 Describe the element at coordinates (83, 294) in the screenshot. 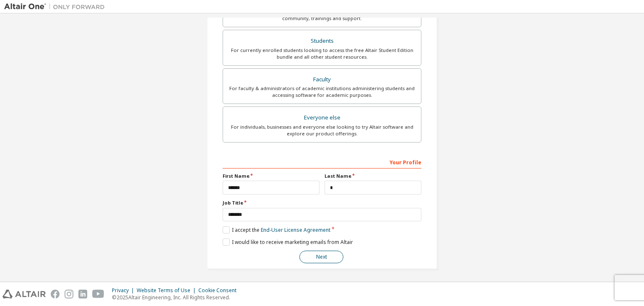

I see `img: linkedin.svg` at that location.